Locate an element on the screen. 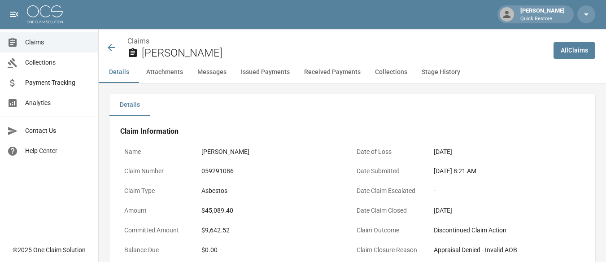  p: Date of Loss is located at coordinates (391, 152).